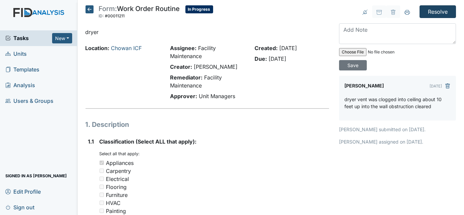  What do you see at coordinates (181, 67) in the screenshot?
I see `strong: Creator:` at bounding box center [181, 67].